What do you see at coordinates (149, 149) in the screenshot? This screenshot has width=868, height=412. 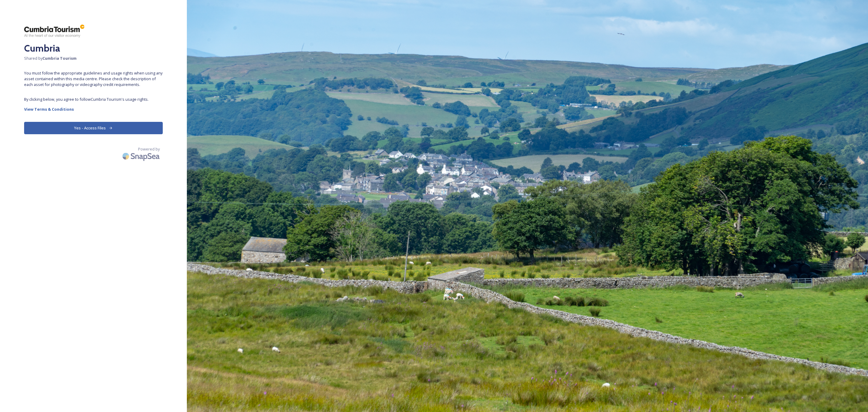 I see `span: Powered by` at bounding box center [149, 149].